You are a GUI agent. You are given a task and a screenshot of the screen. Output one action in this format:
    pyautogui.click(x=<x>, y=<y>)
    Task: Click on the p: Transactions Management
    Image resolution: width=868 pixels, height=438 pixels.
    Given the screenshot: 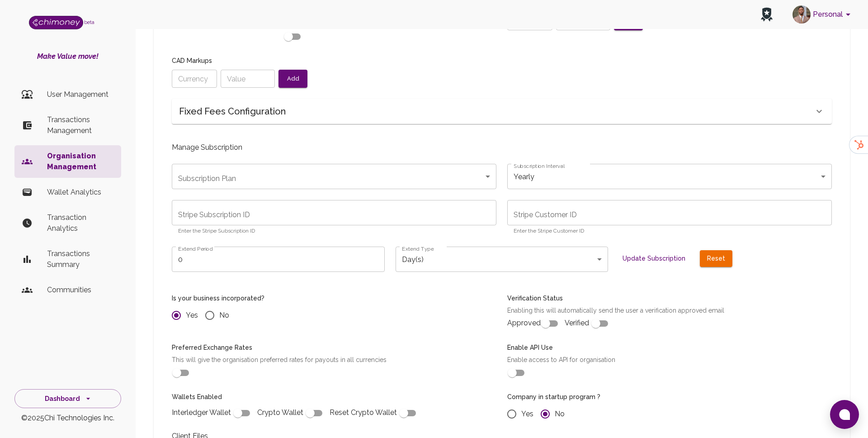 What is the action you would take?
    pyautogui.click(x=80, y=125)
    